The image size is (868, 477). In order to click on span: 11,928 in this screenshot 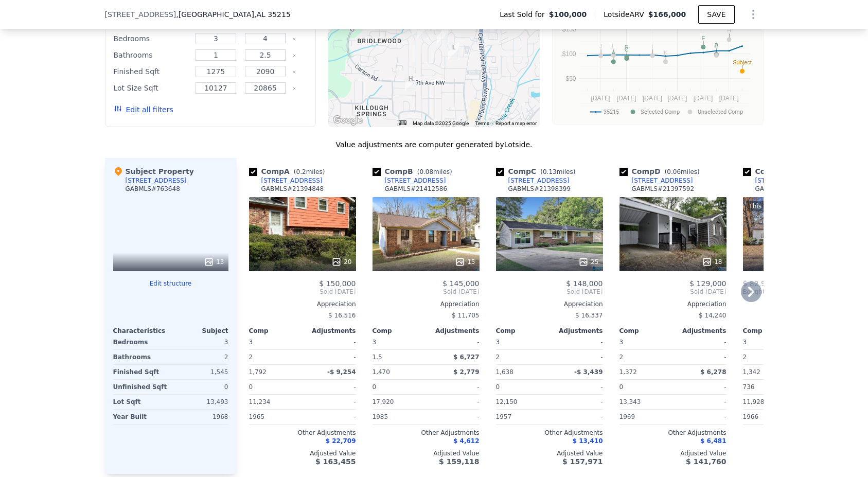, I will do `click(754, 402)`.